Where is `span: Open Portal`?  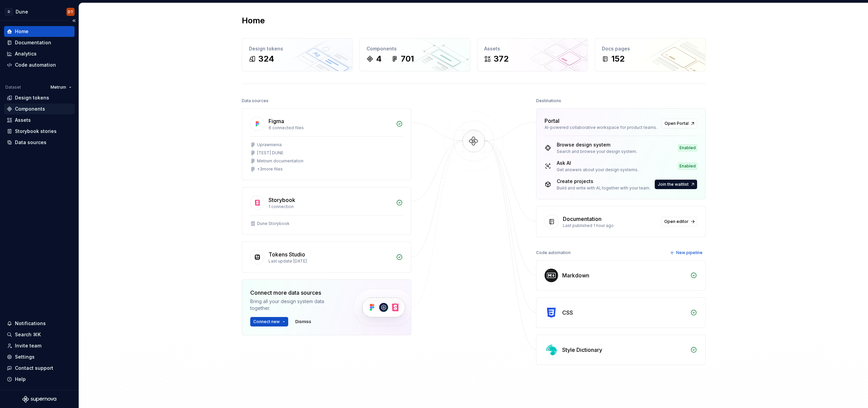
span: Open Portal is located at coordinates (676, 124).